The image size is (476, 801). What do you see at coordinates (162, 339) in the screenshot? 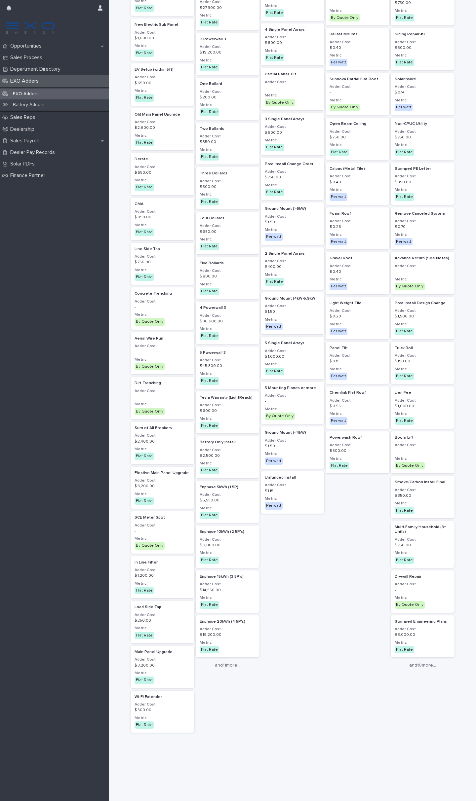
I see `p: Aerial Wire Run` at bounding box center [162, 339].